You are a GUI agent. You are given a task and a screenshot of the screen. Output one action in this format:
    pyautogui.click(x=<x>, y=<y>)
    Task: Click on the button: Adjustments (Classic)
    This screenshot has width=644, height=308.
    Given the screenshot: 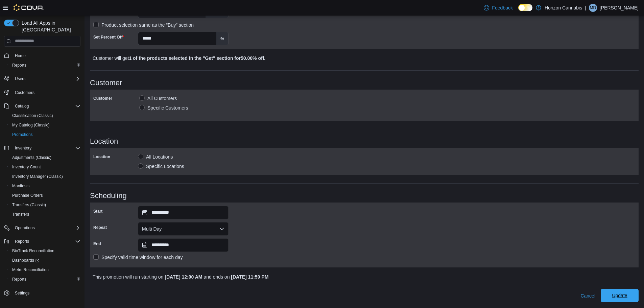 What is the action you would take?
    pyautogui.click(x=45, y=157)
    